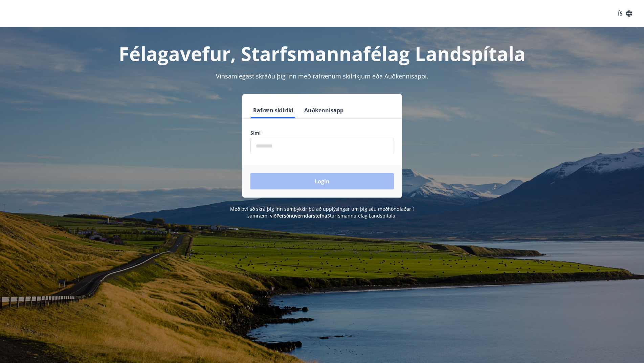 This screenshot has width=644, height=363. Describe the element at coordinates (324, 111) in the screenshot. I see `button: Auðkennisapp` at that location.